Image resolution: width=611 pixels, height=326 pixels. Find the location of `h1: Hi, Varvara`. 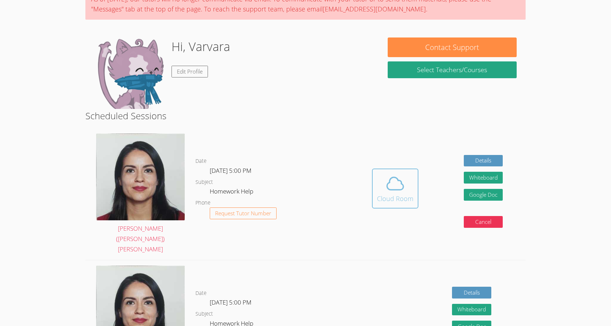

h1: Hi, Varvara is located at coordinates (201, 46).